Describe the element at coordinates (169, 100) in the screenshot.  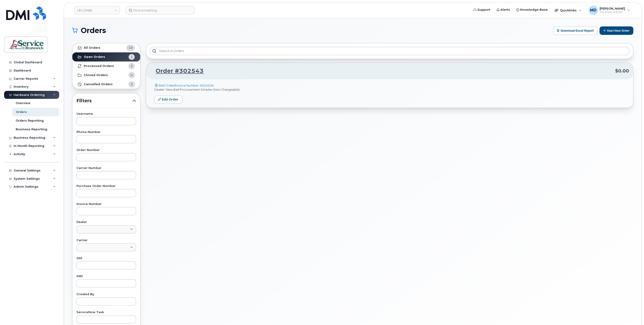
I see `a: Edit Order` at that location.